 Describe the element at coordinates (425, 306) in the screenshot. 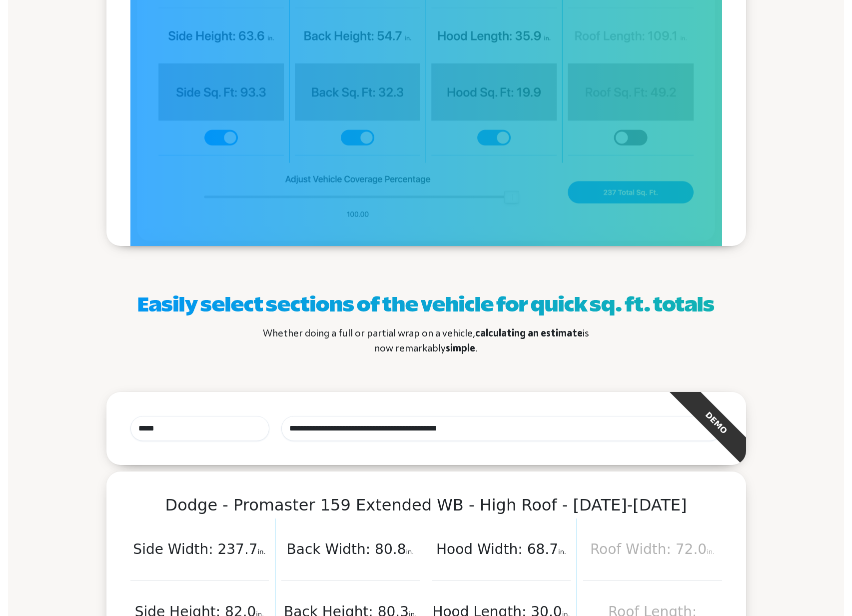

I see `h2: Easily select sections of the vehicle for quick sq. ft. totals` at that location.